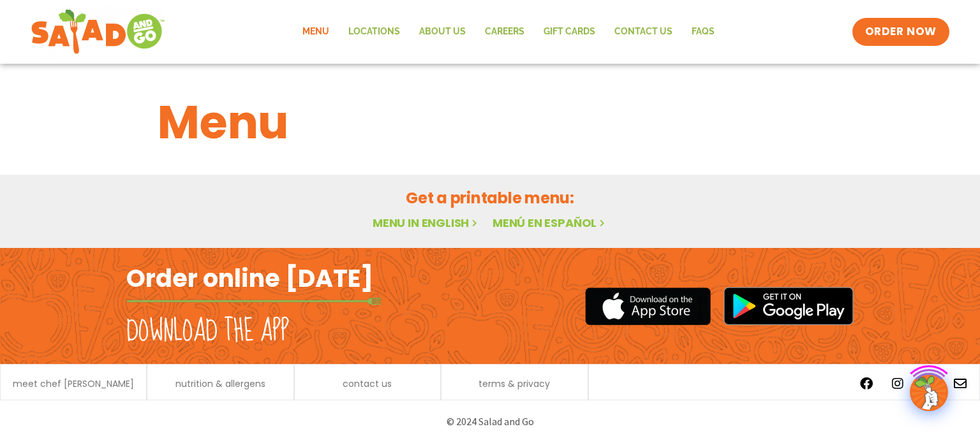  I want to click on a: About Us, so click(442, 32).